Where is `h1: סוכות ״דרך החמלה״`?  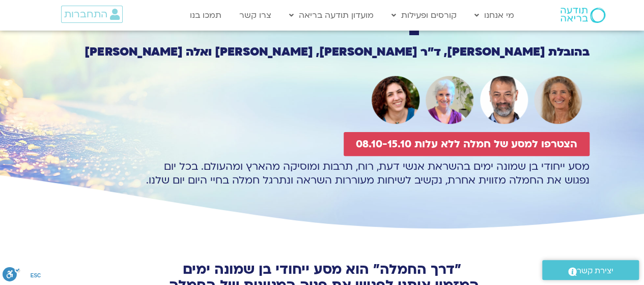
h1: סוכות ״דרך החמלה״ is located at coordinates (322, 18).